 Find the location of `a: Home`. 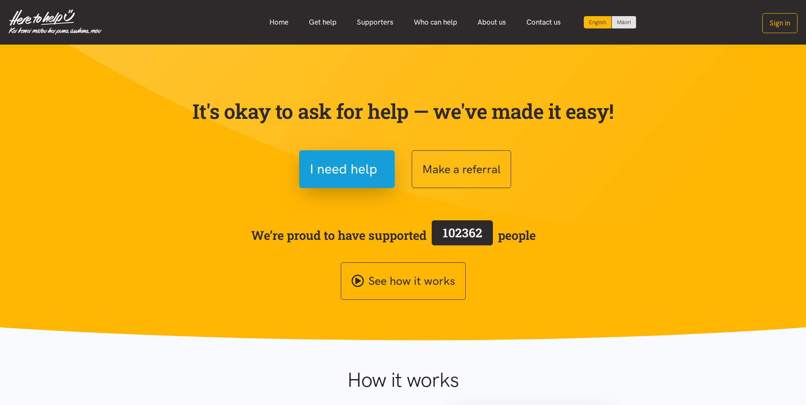

a: Home is located at coordinates (279, 22).